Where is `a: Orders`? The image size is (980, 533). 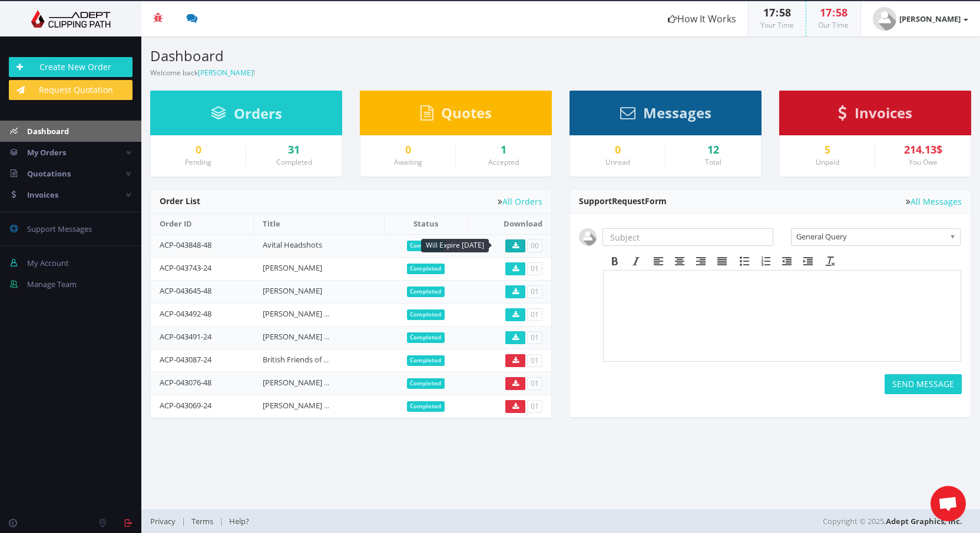
a: Orders is located at coordinates (246, 116).